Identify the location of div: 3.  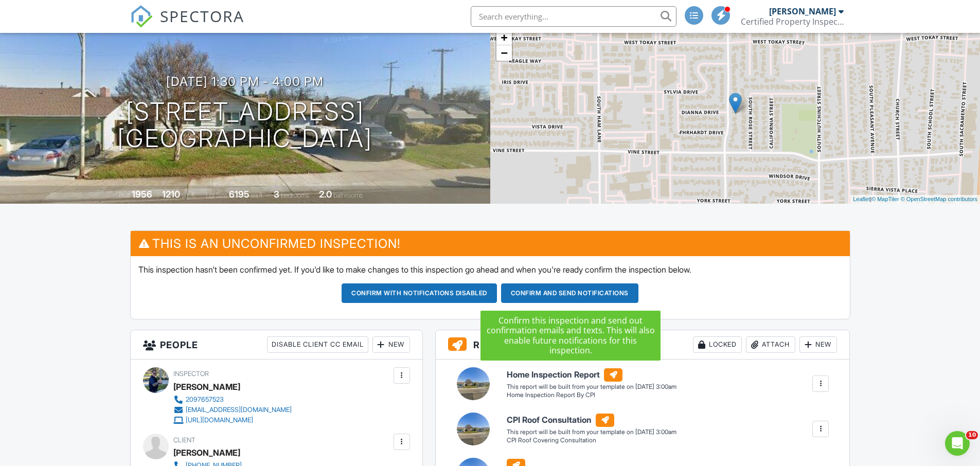
(276, 194).